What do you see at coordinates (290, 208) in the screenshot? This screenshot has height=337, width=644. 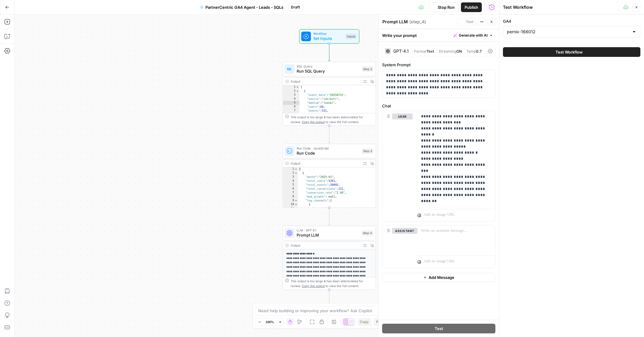 I see `div: 11` at bounding box center [290, 208].